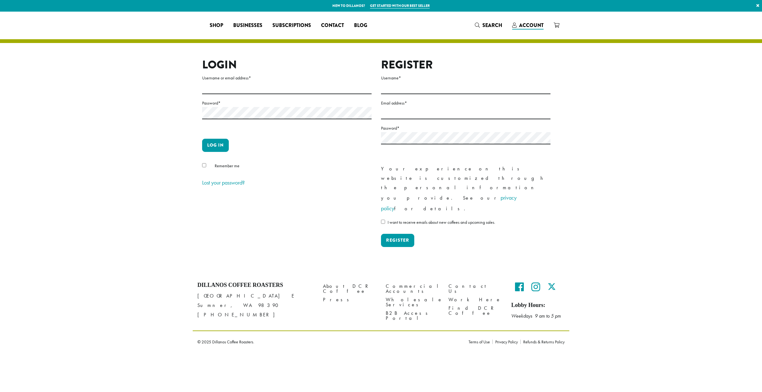 Image resolution: width=762 pixels, height=392 pixels. What do you see at coordinates (216, 25) in the screenshot?
I see `a: Shop` at bounding box center [216, 25].